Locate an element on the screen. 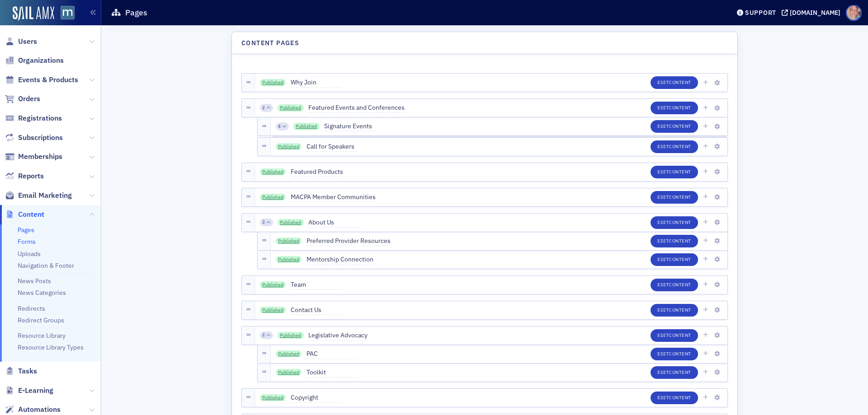  span: Mentorship Connection is located at coordinates (340, 260).